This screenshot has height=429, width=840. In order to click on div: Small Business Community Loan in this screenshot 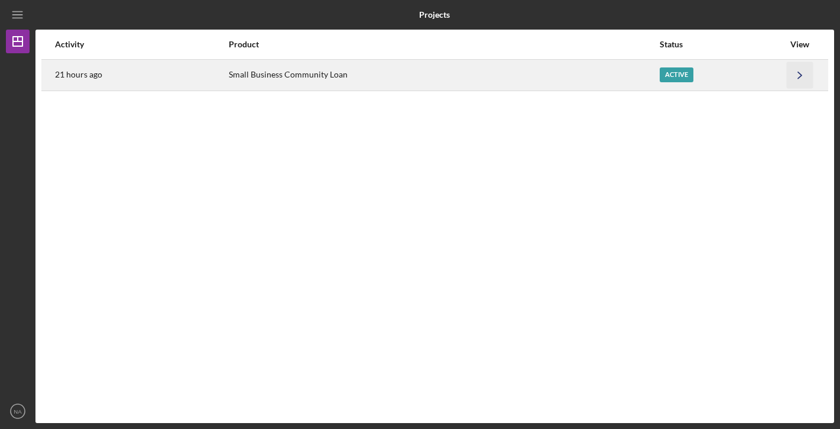, I will do `click(443, 75)`.